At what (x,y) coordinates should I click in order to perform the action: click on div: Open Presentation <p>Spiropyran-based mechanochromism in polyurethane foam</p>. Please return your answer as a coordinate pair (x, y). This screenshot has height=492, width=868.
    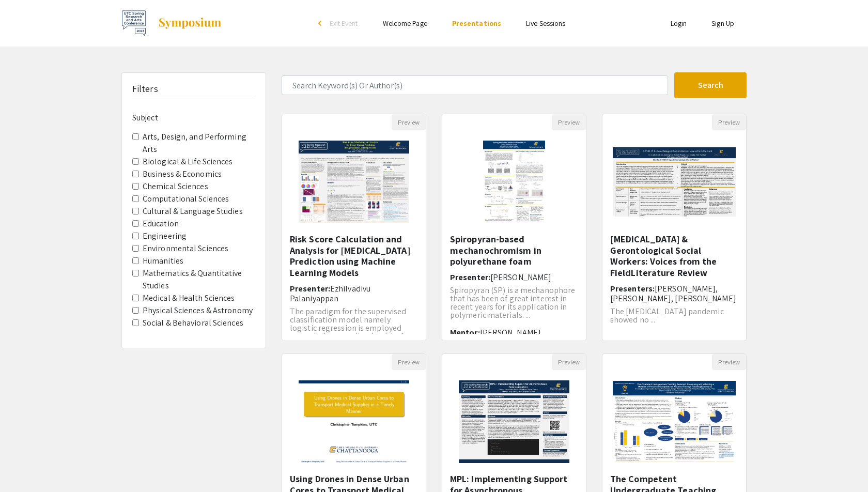
    Looking at the image, I should click on (515, 227).